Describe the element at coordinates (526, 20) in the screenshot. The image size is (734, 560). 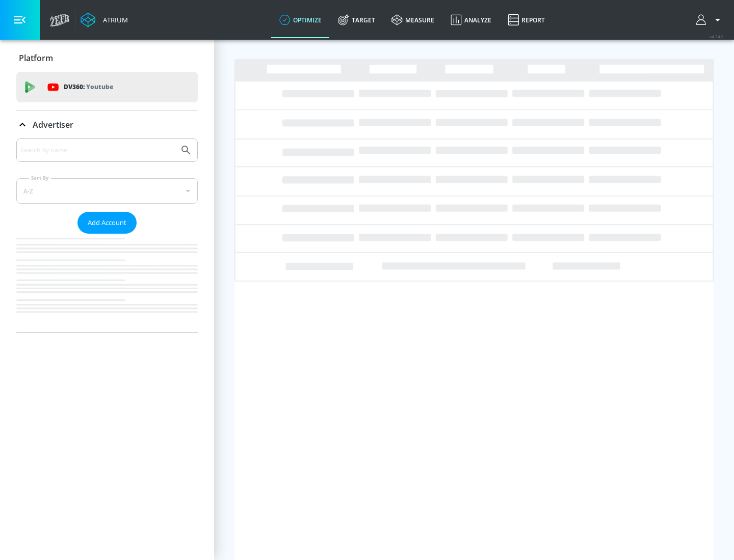
I see `a: Report` at that location.